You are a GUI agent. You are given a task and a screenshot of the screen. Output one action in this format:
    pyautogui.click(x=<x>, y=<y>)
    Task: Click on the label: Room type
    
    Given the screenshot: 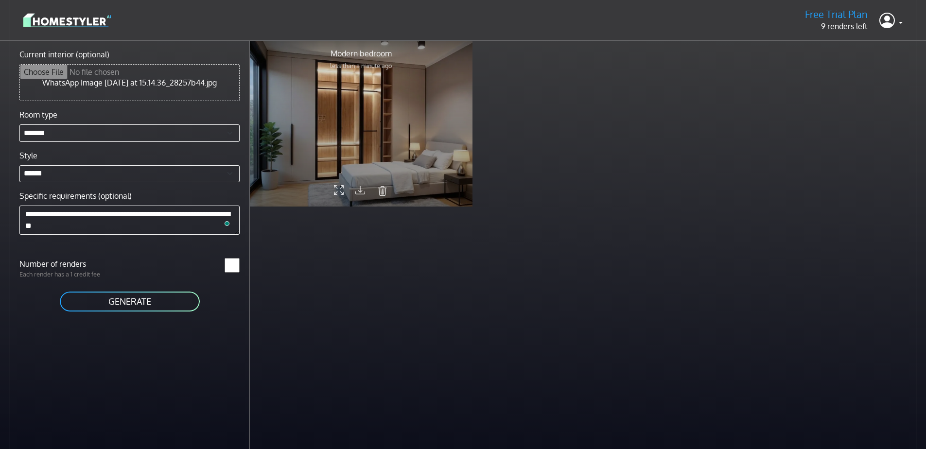 What is the action you would take?
    pyautogui.click(x=38, y=115)
    